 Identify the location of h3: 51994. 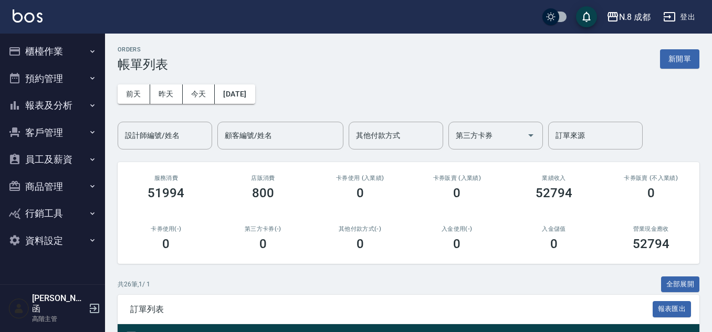
(166, 193).